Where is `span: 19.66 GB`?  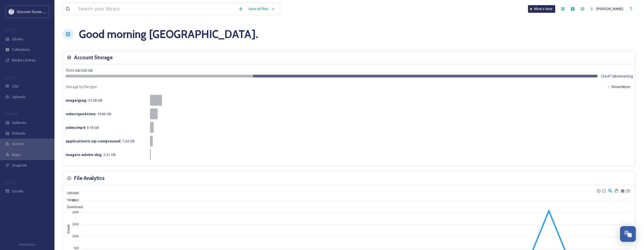
span: 19.66 GB is located at coordinates (88, 114).